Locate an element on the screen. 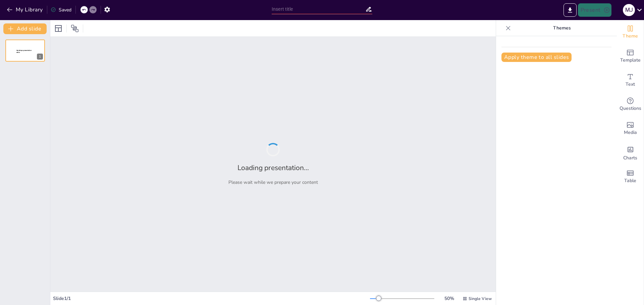 This screenshot has height=305, width=644. span: Text is located at coordinates (630, 84).